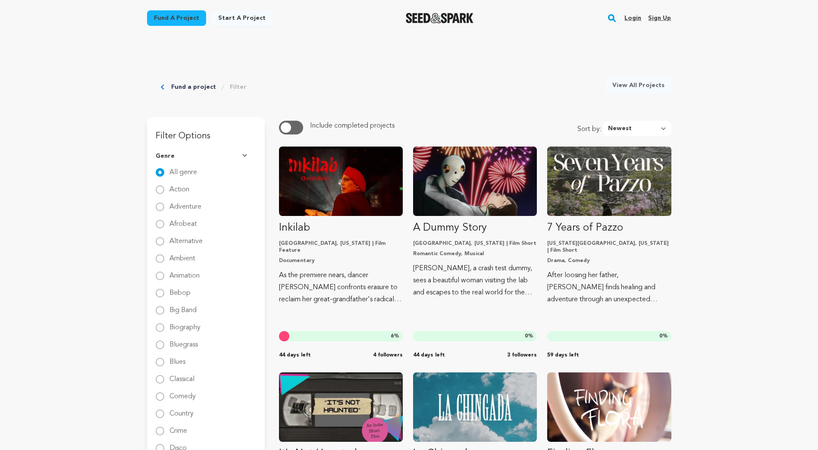  What do you see at coordinates (183, 221) in the screenshot?
I see `label: Afrobeat` at bounding box center [183, 221].